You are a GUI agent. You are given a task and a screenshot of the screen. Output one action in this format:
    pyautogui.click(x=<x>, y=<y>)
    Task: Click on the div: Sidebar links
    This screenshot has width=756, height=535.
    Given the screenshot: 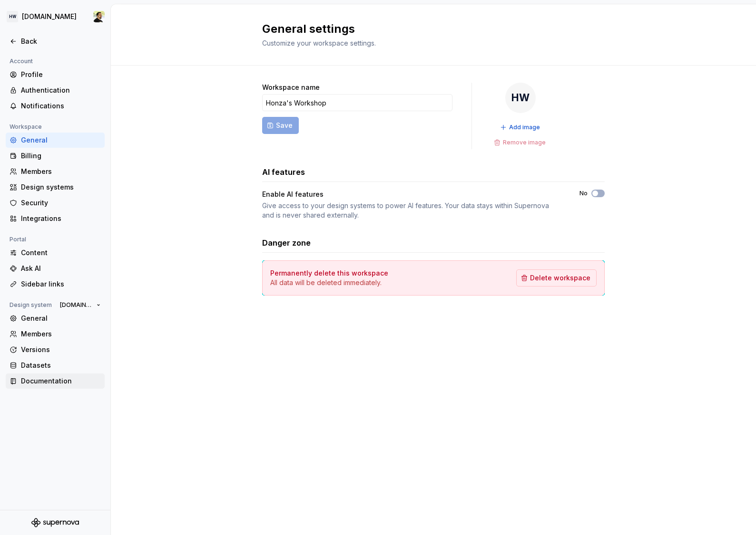 What is the action you would take?
    pyautogui.click(x=61, y=284)
    